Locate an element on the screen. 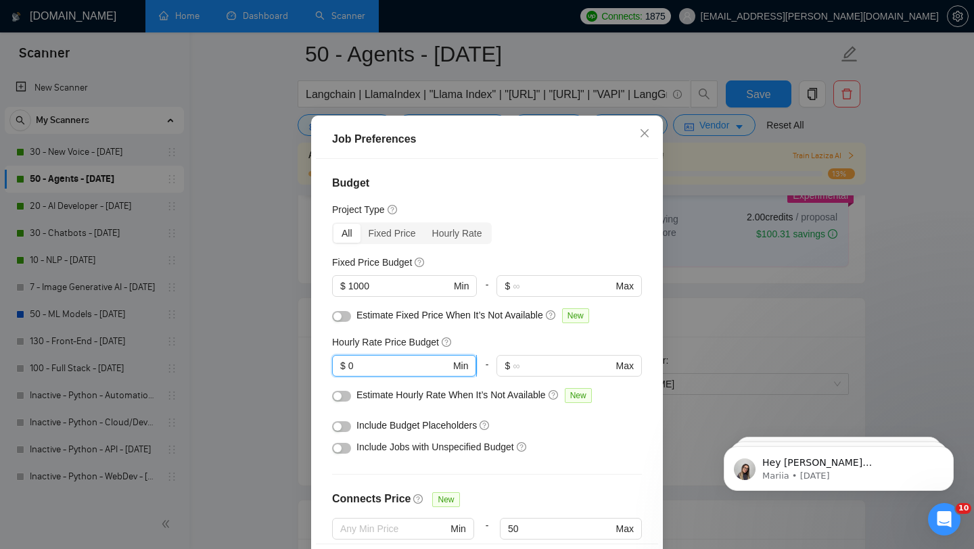 The image size is (974, 549). span: Estimate Fixed Price When It’s Not Available is located at coordinates (450, 315).